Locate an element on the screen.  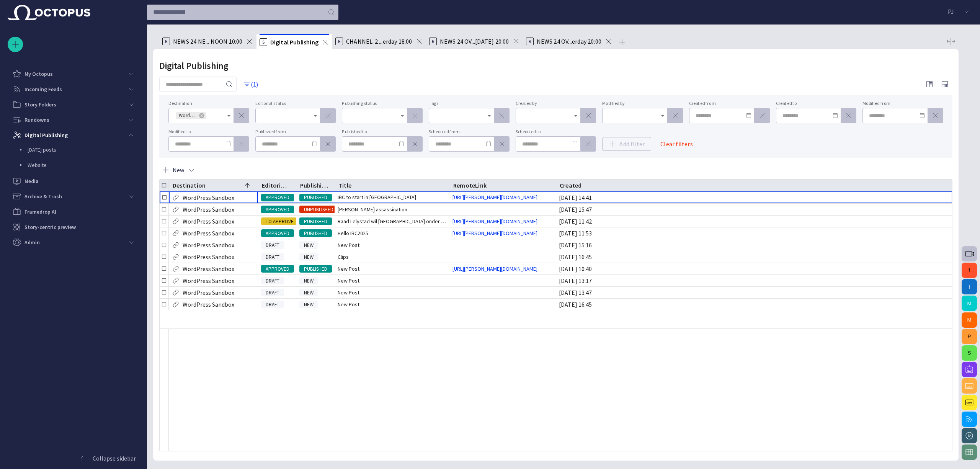
label: Created to is located at coordinates (786, 104).